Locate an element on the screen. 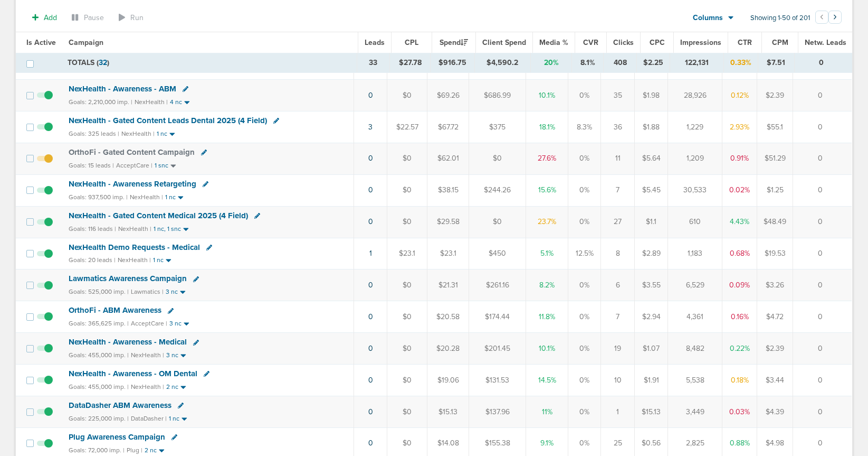 The image size is (868, 456). td: 610 is located at coordinates (695, 222).